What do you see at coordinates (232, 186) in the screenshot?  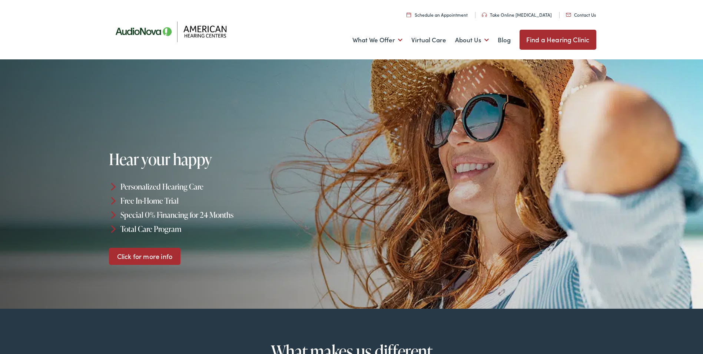 I see `li: Personalized Hearing Care` at bounding box center [232, 186].